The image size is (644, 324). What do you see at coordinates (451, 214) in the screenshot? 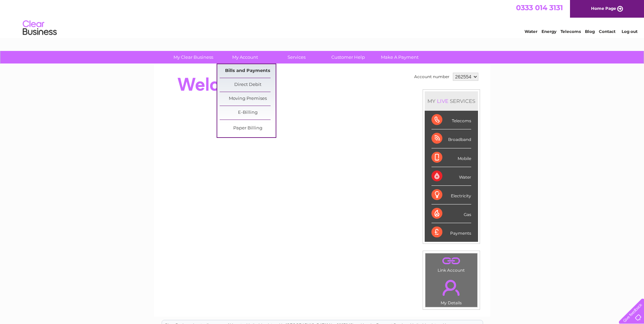
I see `div: Gas` at bounding box center [451, 214].